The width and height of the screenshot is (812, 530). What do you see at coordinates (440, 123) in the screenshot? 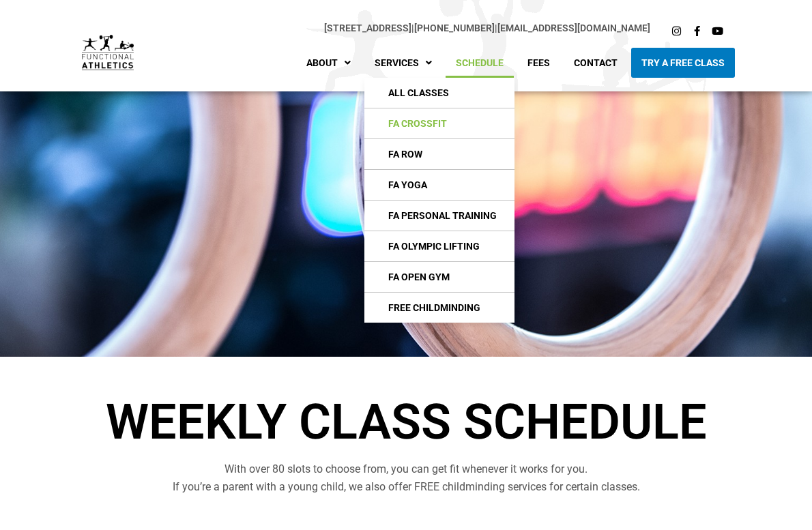
I see `a: FA CrossFIt` at bounding box center [440, 123].